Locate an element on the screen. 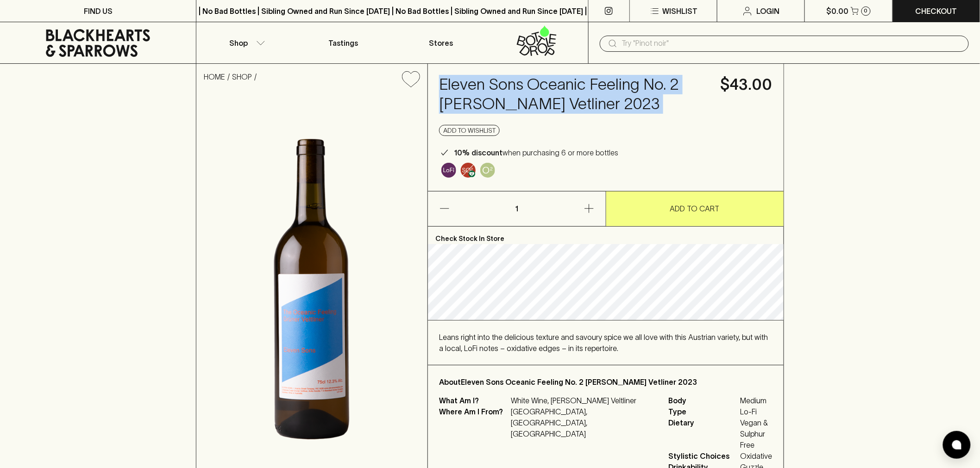 The width and height of the screenshot is (980, 468). p: Tastings is located at coordinates (343, 43).